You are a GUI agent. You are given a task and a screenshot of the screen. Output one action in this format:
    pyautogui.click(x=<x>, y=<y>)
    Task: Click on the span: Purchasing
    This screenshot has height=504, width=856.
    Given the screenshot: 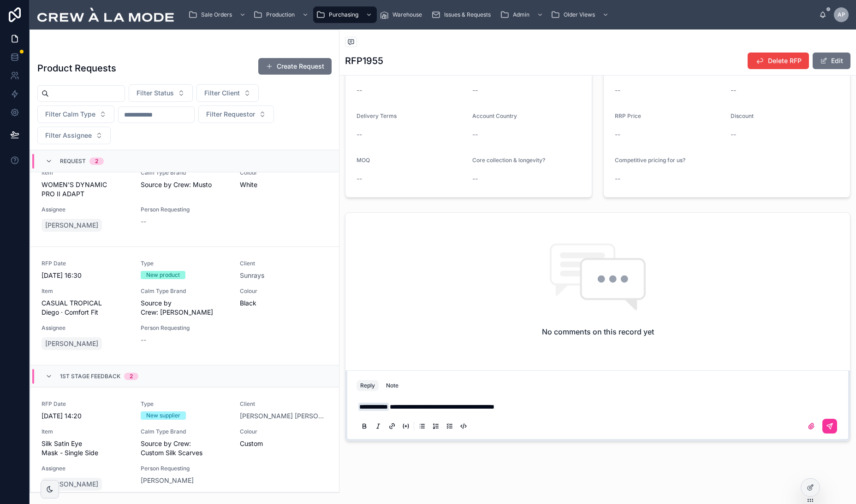 What is the action you would take?
    pyautogui.click(x=343, y=15)
    